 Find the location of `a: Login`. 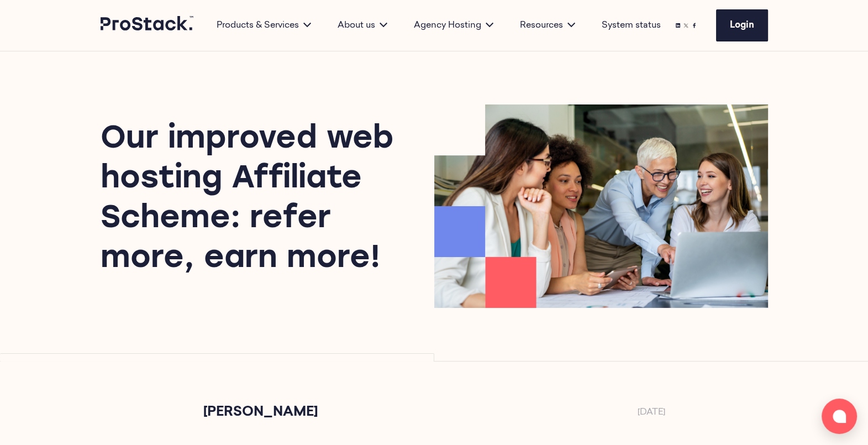

a: Login is located at coordinates (743, 26).